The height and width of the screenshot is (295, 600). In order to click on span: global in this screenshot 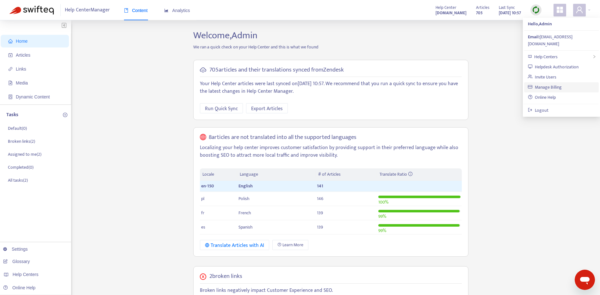, I will do `click(203, 137)`.